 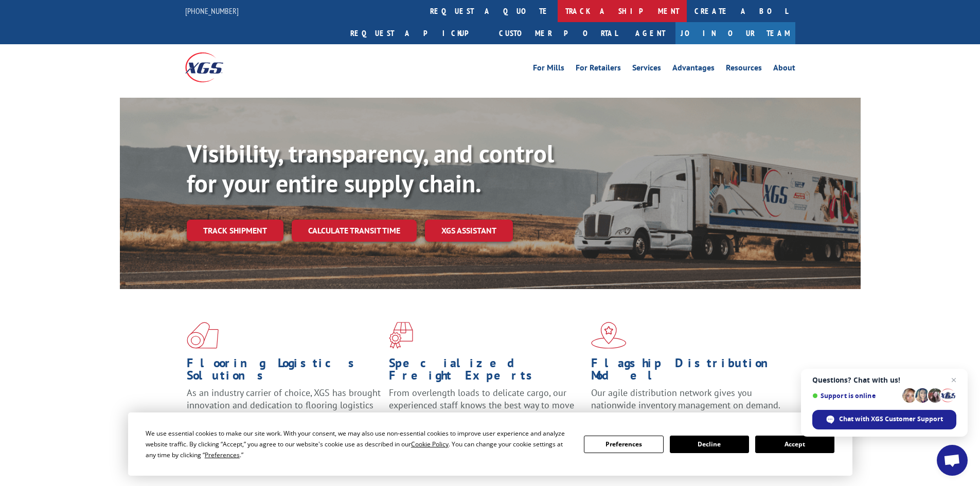 I want to click on a: XGS ASSISTANT, so click(x=468, y=230).